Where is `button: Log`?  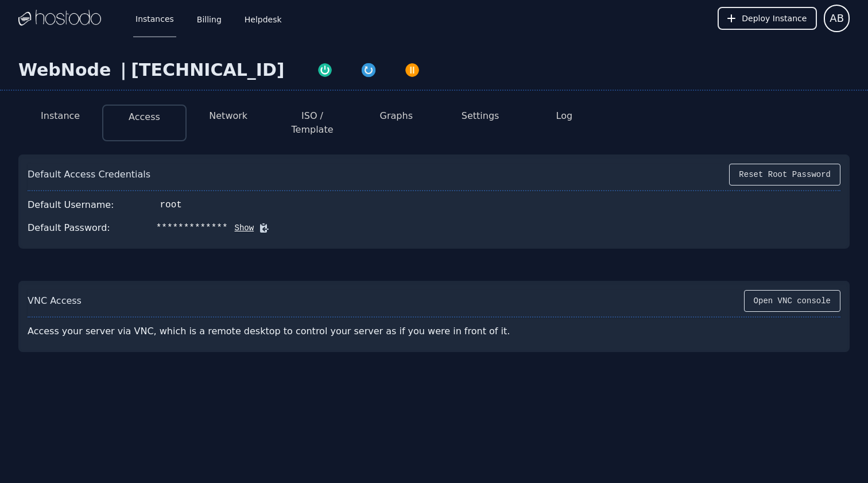 button: Log is located at coordinates (565, 116).